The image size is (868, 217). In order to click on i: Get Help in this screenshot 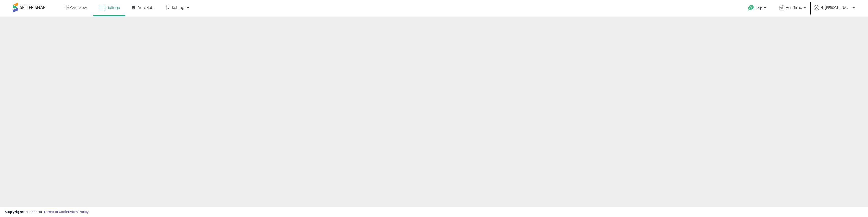, I will do `click(751, 8)`.